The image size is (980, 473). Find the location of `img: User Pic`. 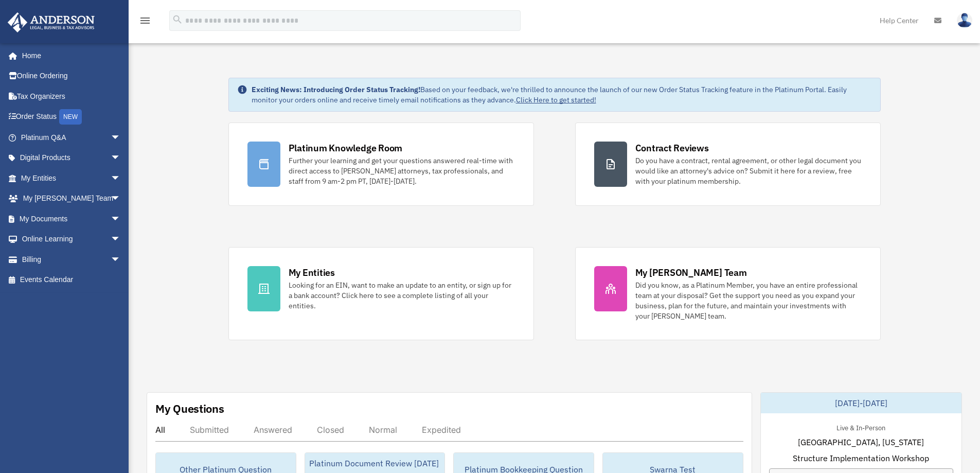

img: User Pic is located at coordinates (965, 20).